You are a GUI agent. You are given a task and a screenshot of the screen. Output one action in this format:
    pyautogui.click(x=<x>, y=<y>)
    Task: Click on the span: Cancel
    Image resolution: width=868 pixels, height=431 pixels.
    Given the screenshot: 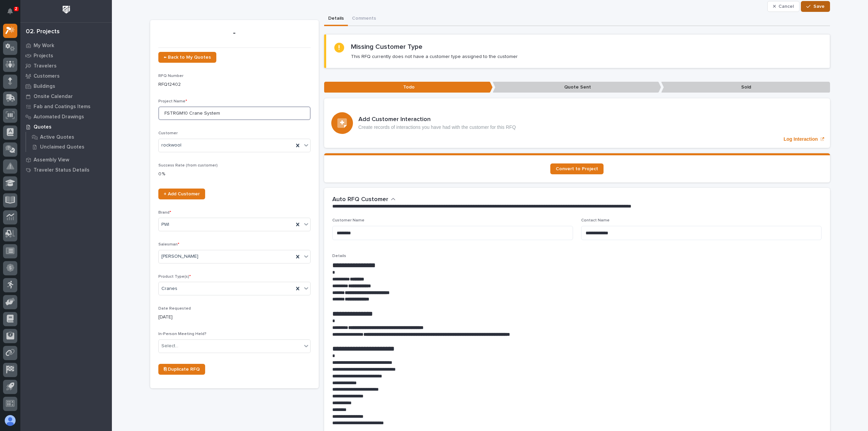 What is the action you would take?
    pyautogui.click(x=786, y=6)
    